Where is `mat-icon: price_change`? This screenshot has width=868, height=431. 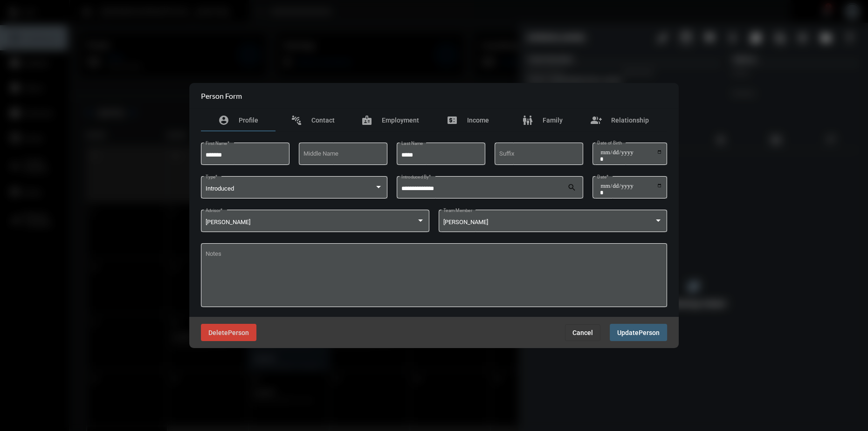
mat-icon: price_change is located at coordinates (452, 120).